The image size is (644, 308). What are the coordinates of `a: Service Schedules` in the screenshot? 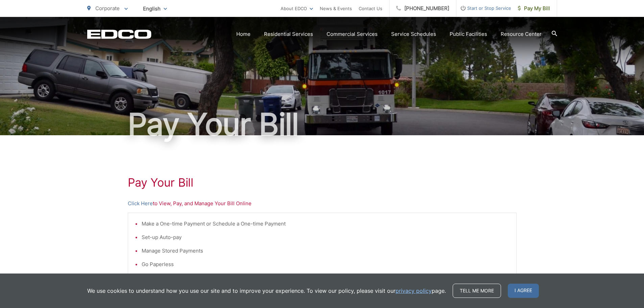 It's located at (413, 34).